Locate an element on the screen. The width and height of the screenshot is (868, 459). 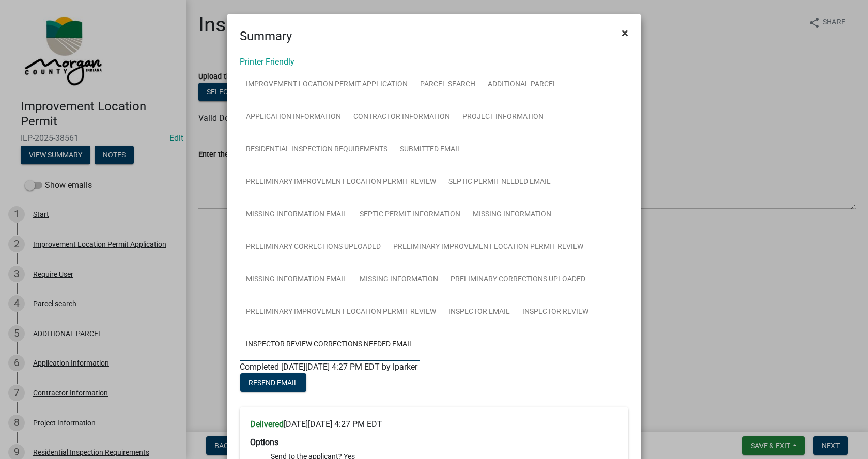
button: Close is located at coordinates (625, 33).